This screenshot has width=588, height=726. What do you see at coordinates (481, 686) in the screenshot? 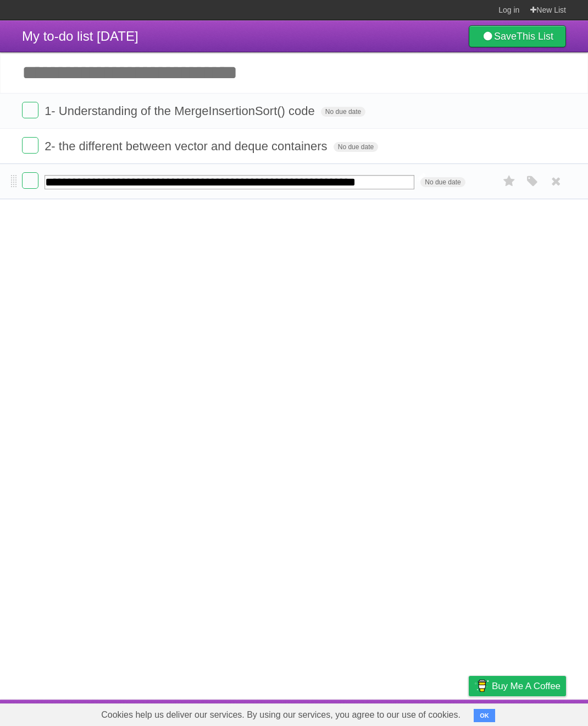
I see `img: Buy me a coffee` at bounding box center [481, 686].